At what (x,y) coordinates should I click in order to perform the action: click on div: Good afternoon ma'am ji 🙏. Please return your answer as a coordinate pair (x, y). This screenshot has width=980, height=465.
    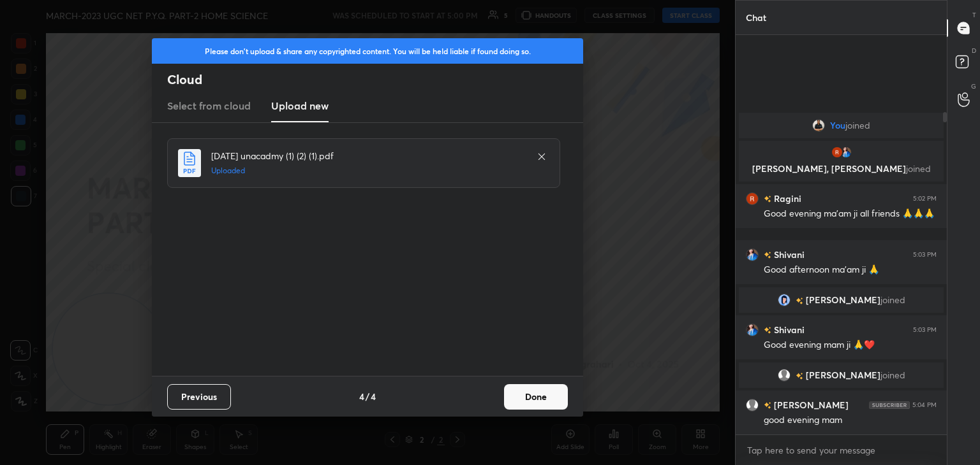
    Looking at the image, I should click on (850, 270).